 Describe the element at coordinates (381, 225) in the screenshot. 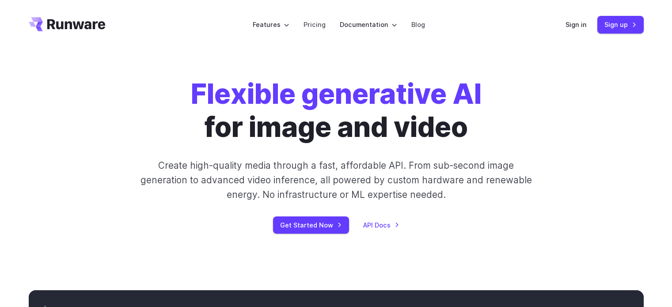

I see `a: API Docs` at that location.